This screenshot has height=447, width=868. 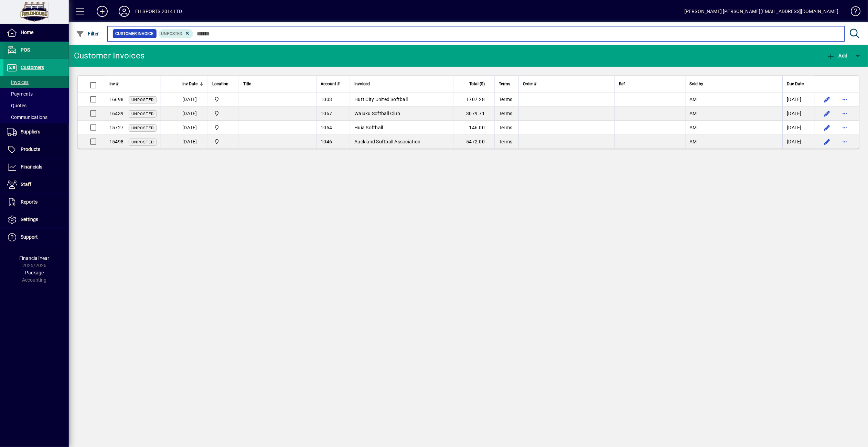 What do you see at coordinates (87, 34) in the screenshot?
I see `span: Filter` at bounding box center [87, 34].